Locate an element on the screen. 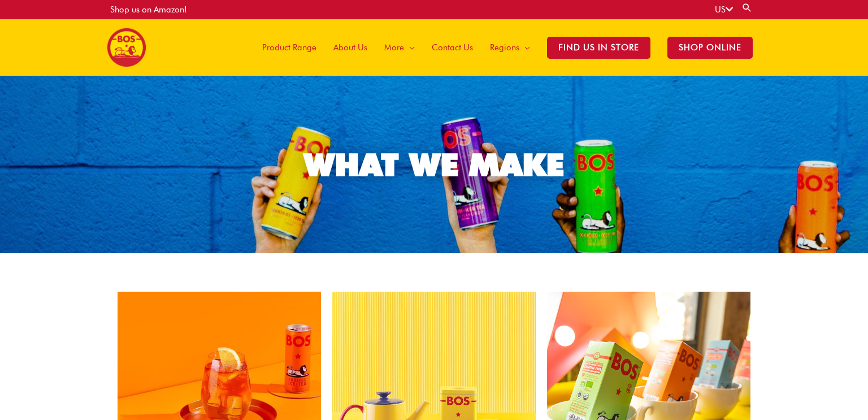  a: More is located at coordinates (399, 47).